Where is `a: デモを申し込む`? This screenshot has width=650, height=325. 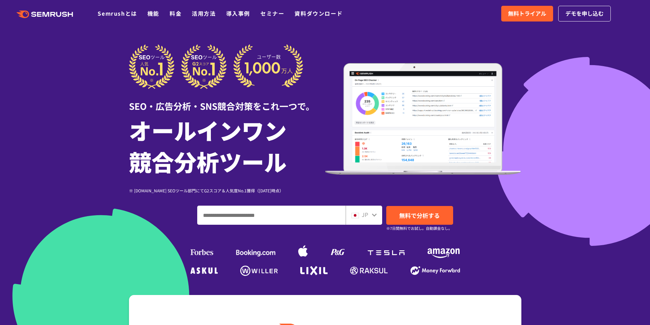 a: デモを申し込む is located at coordinates (584, 14).